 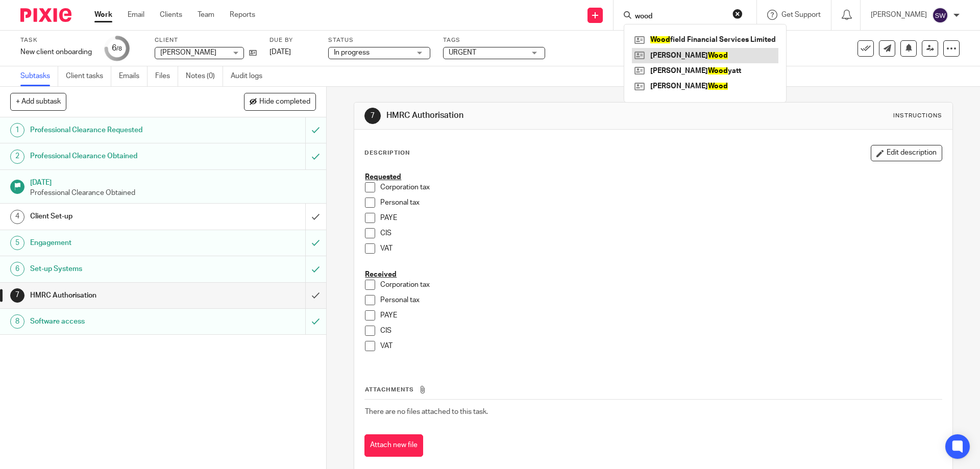 What do you see at coordinates (17, 217) in the screenshot?
I see `div: 4` at bounding box center [17, 217].